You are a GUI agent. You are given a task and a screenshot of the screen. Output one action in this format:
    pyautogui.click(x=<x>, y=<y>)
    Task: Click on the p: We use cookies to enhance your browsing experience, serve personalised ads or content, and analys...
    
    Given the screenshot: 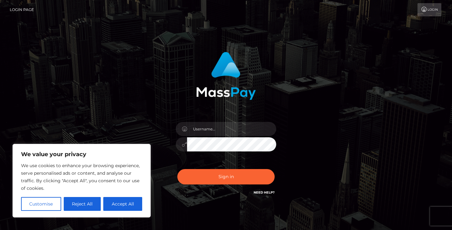 What is the action you would take?
    pyautogui.click(x=82, y=177)
    